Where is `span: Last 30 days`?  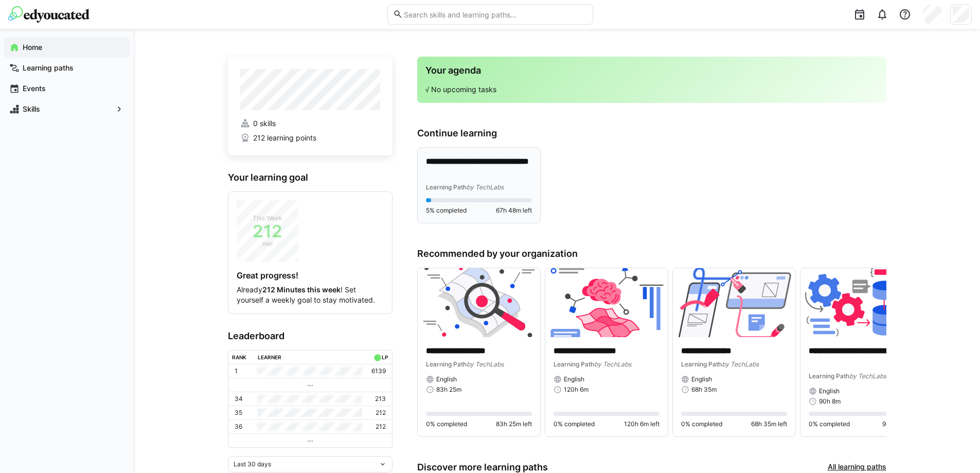
span: Last 30 days is located at coordinates (252, 465).